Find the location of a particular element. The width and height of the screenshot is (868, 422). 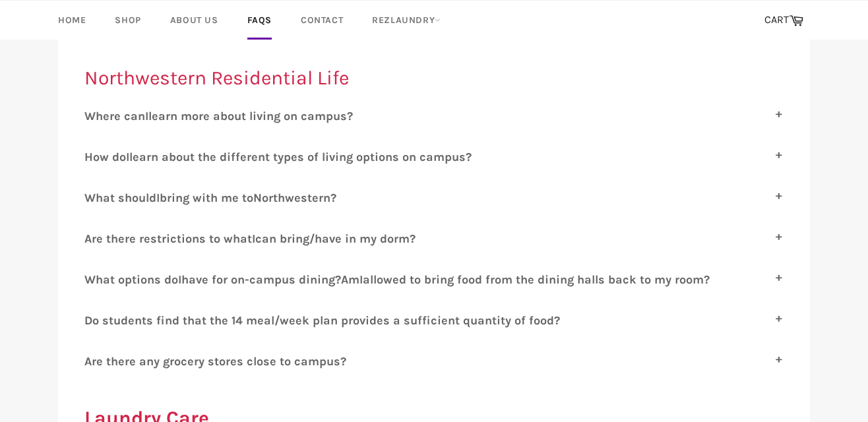

label: A is located at coordinates (434, 362).